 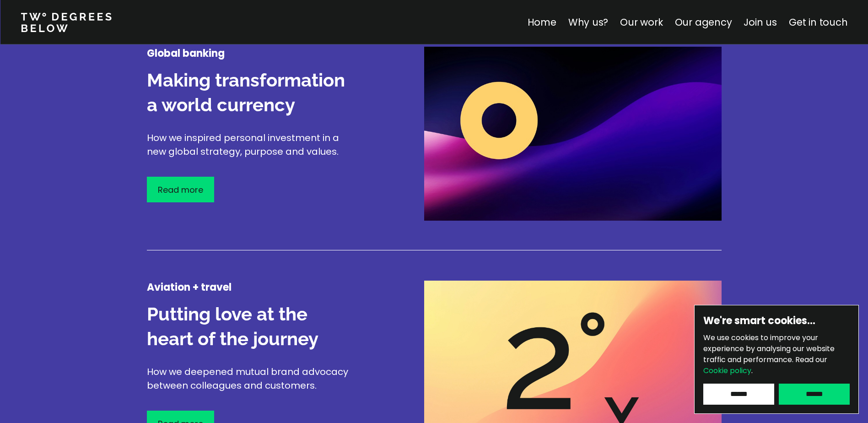 I want to click on p: We use cookies to improve your experience by analysing our website traffic and performance., so click(x=776, y=354).